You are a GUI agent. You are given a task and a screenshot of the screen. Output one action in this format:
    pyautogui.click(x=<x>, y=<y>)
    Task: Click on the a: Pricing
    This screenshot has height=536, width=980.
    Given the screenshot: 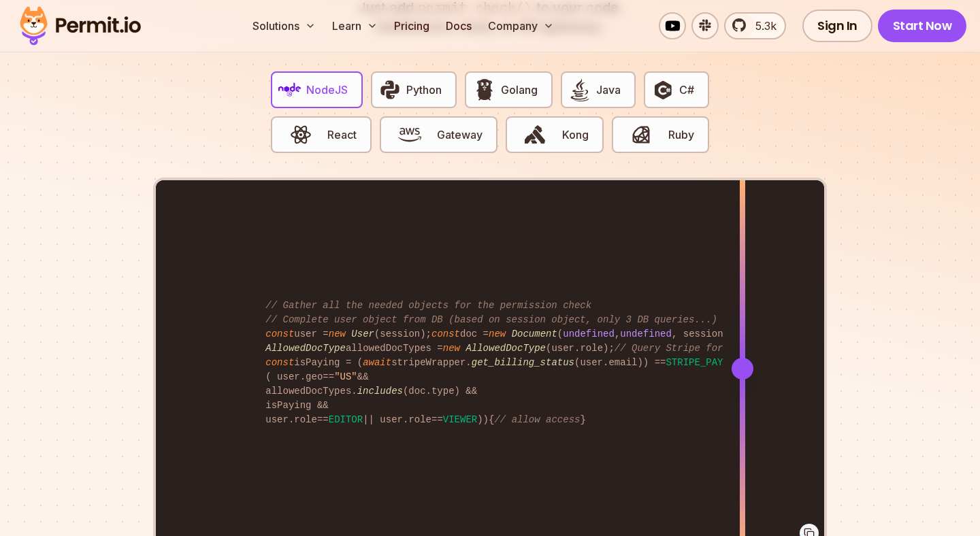 What is the action you would take?
    pyautogui.click(x=412, y=26)
    